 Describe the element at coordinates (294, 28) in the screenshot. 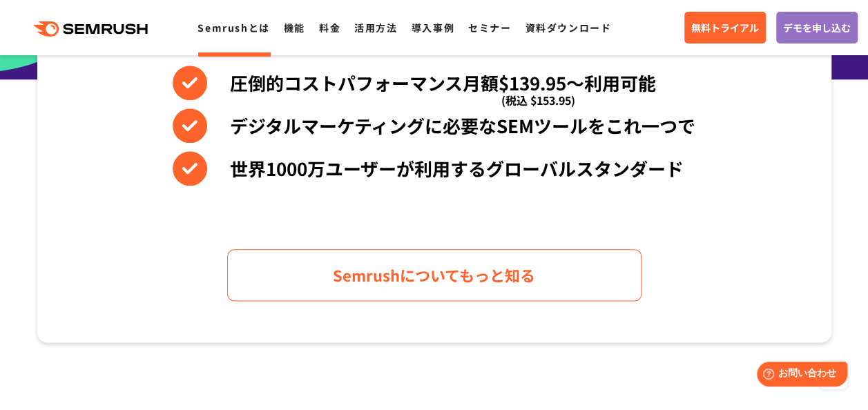

I see `a: 機能` at that location.